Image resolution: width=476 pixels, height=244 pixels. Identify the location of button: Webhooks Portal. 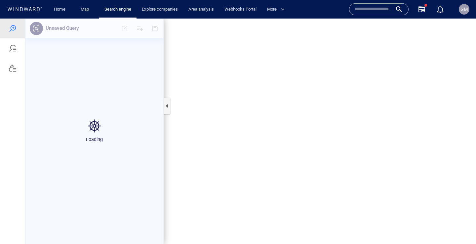
(241, 9).